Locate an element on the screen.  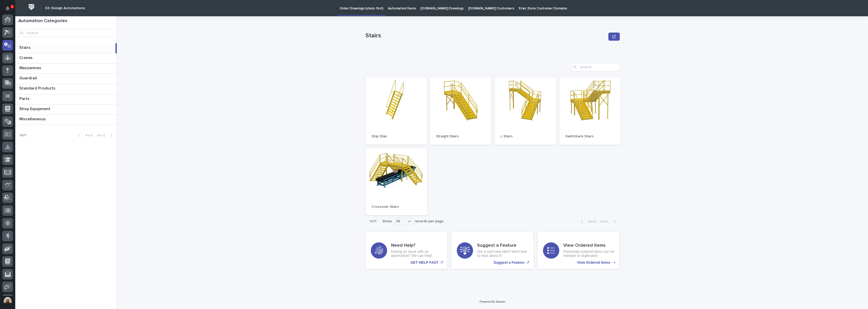
p: Parts is located at coordinates (25, 99).